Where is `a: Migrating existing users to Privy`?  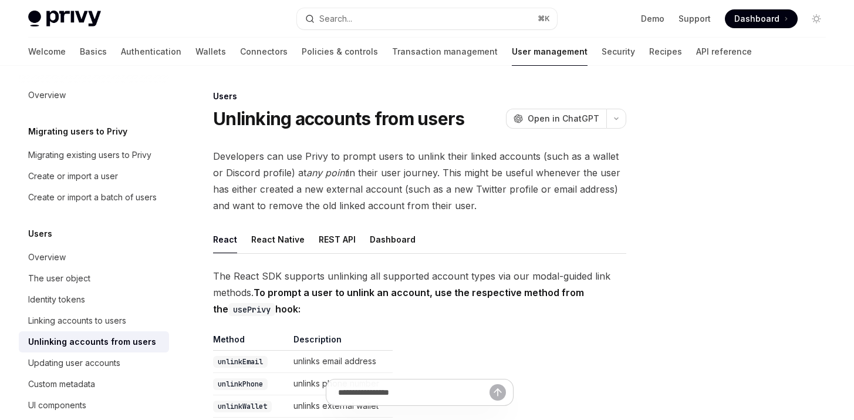
a: Migrating existing users to Privy is located at coordinates (94, 155).